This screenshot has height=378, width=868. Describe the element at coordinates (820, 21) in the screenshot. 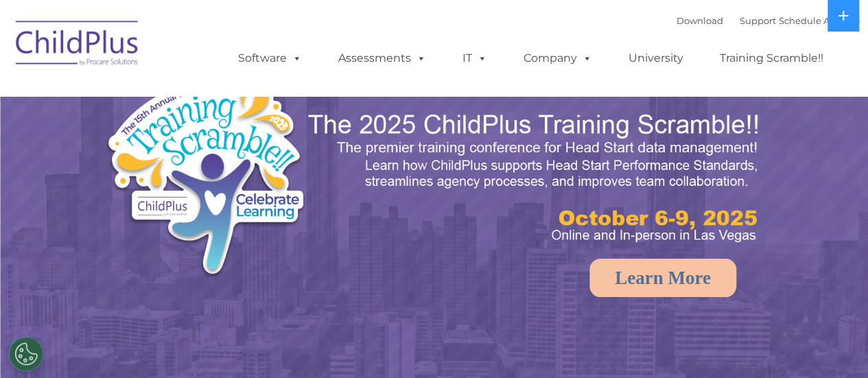

I see `a: Schedule A Demo` at that location.